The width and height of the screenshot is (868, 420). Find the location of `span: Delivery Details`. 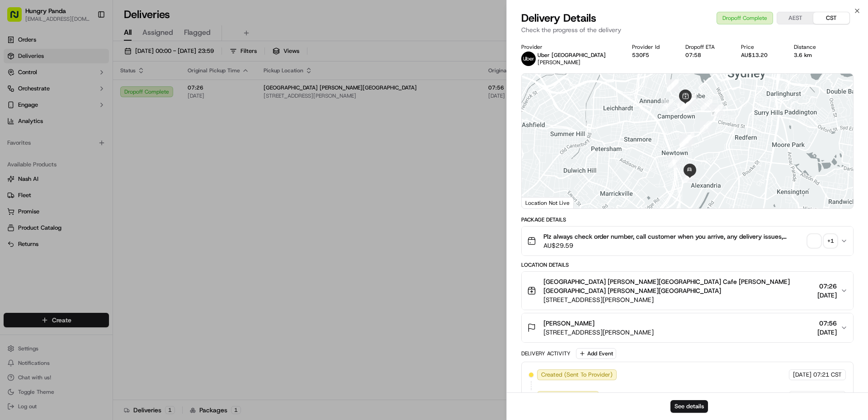

span: Delivery Details is located at coordinates (559, 18).